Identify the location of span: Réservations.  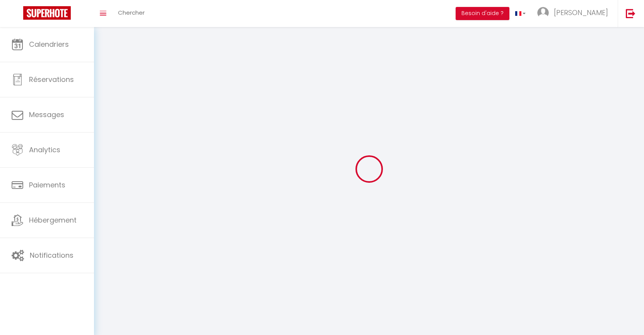
(51, 79).